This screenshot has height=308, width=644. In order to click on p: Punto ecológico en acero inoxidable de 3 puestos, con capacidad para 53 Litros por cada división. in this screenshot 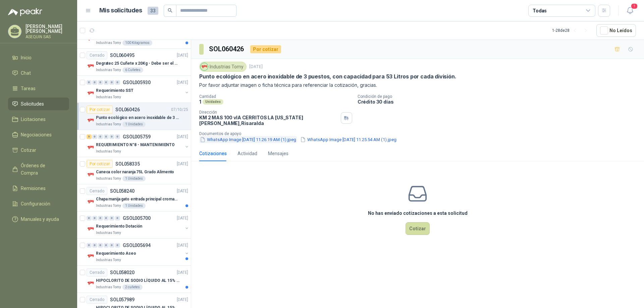, I will do `click(137, 118)`.